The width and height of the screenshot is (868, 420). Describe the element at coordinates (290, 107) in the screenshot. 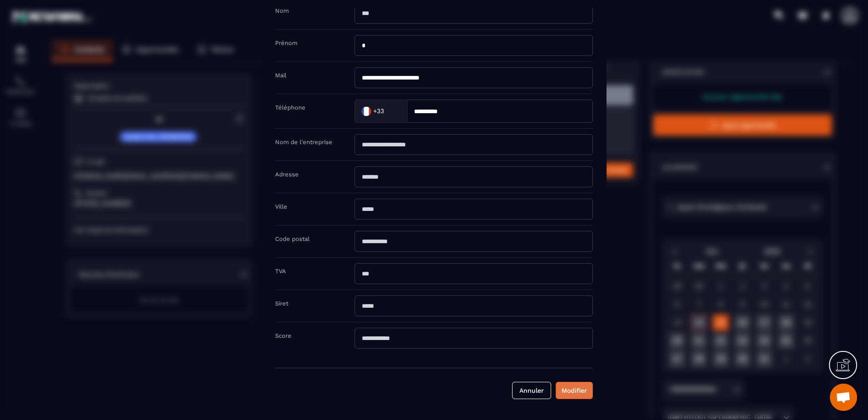

I see `label: Téléphone` at that location.